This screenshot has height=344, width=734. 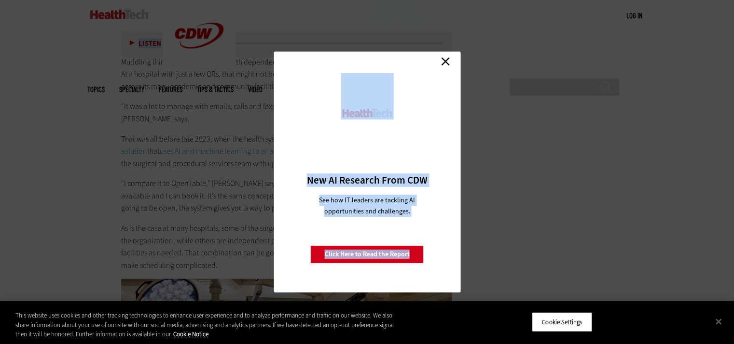 I want to click on a: Click Here to Read the Report, so click(x=367, y=255).